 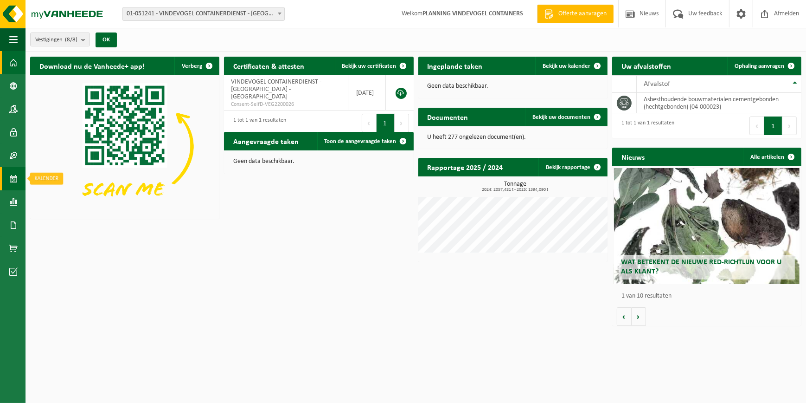 What do you see at coordinates (657, 84) in the screenshot?
I see `span: Afvalstof` at bounding box center [657, 84].